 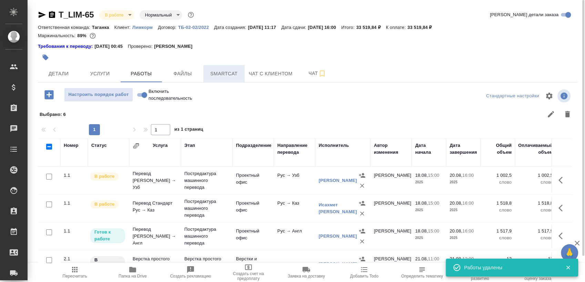 What do you see at coordinates (270, 74) in the screenshot?
I see `span: Чат с клиентом` at bounding box center [270, 74].